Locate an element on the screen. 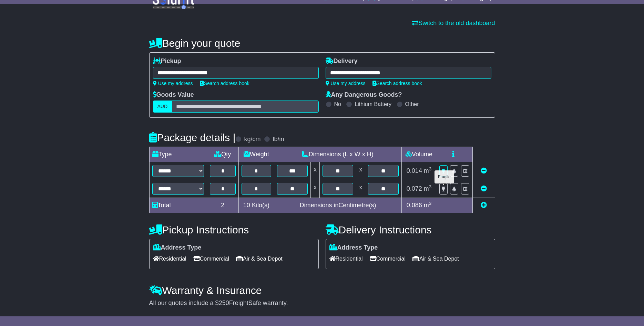 The height and width of the screenshot is (326, 644). span: 0.086 is located at coordinates (414, 206).